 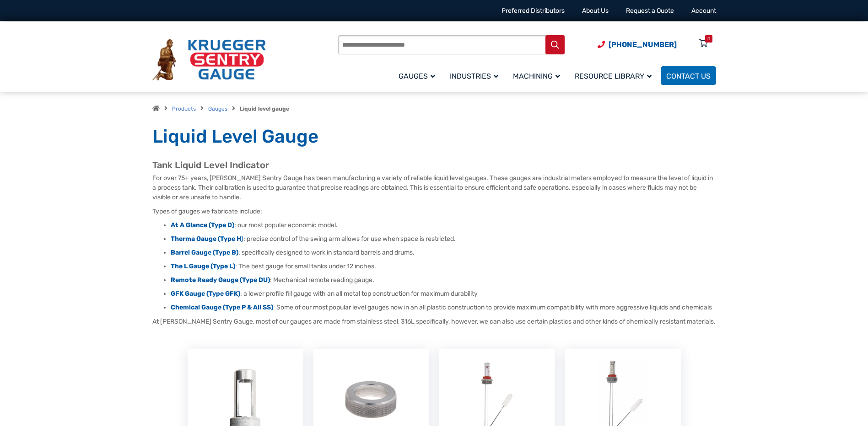 What do you see at coordinates (476, 75) in the screenshot?
I see `a: Industries` at bounding box center [476, 75].